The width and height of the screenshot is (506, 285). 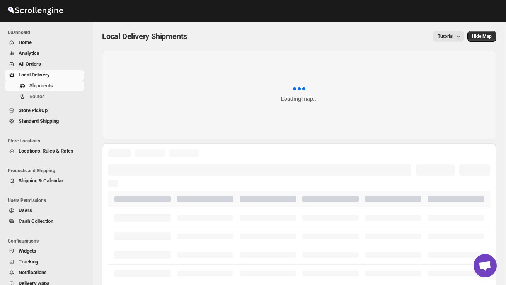 I want to click on span: Tracking, so click(x=28, y=262).